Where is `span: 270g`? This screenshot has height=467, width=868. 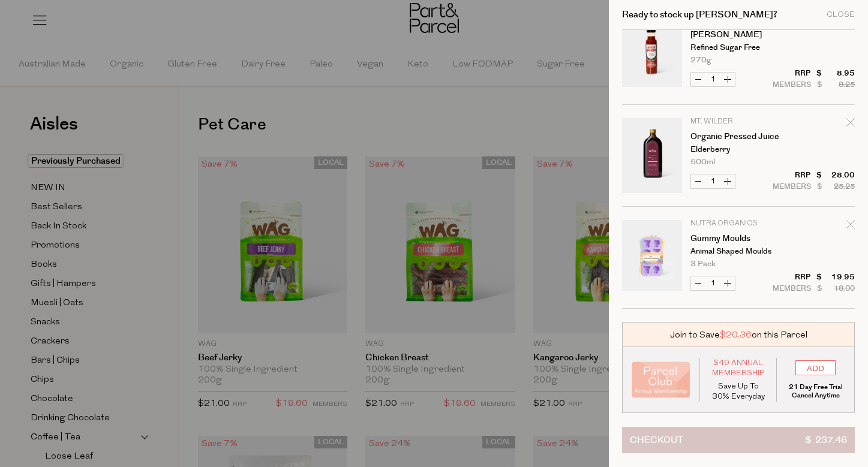
span: 270g is located at coordinates (700, 60).